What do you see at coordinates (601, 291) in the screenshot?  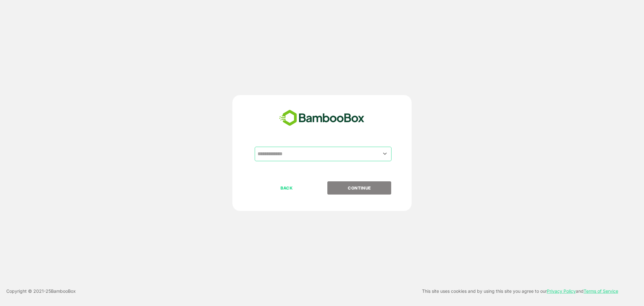 I see `a: Terms of Service` at bounding box center [601, 291].